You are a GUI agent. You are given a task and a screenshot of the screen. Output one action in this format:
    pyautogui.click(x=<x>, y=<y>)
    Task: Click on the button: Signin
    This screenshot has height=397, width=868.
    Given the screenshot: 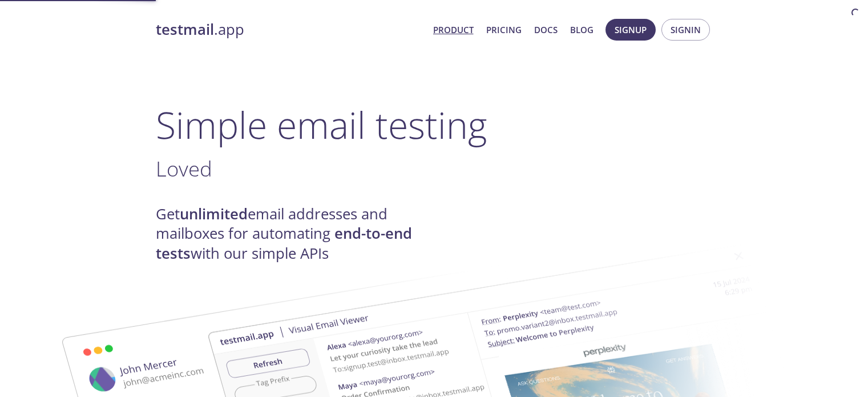 What is the action you would take?
    pyautogui.click(x=686, y=30)
    